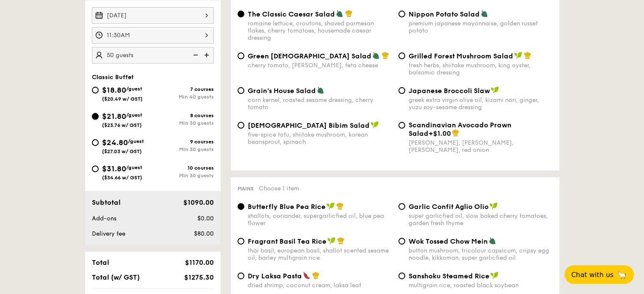  Describe the element at coordinates (307, 275) in the screenshot. I see `img: icon-spicy.37a8142b.svg` at that location.